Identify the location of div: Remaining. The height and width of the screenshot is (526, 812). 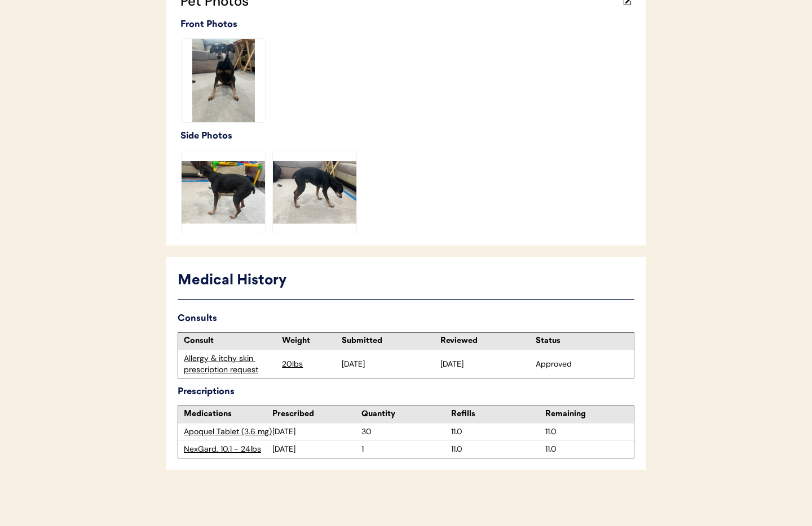
(589, 414).